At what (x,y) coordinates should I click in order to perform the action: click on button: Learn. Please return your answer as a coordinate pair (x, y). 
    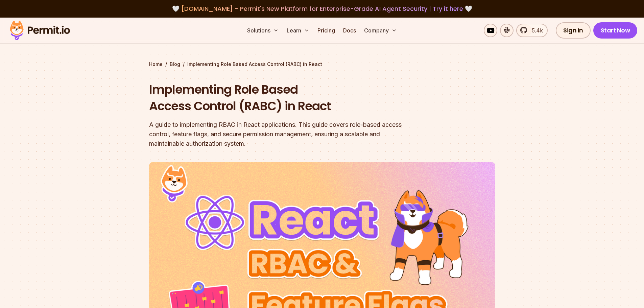
    Looking at the image, I should click on (298, 30).